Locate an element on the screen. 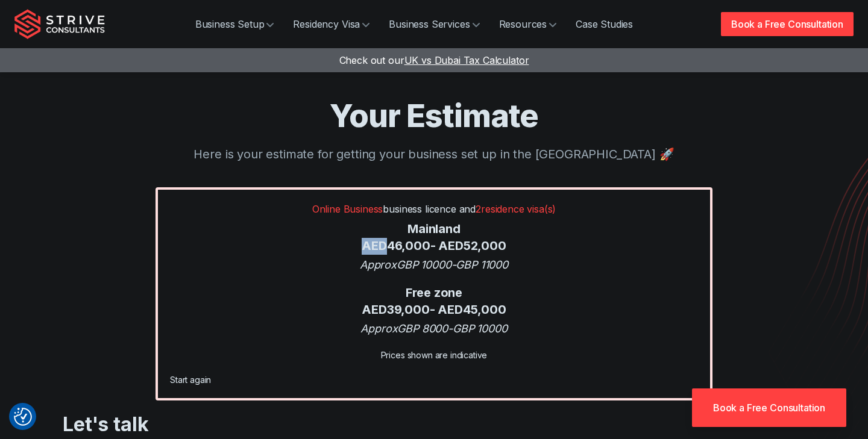  img: Strive Consultants is located at coordinates (60, 24).